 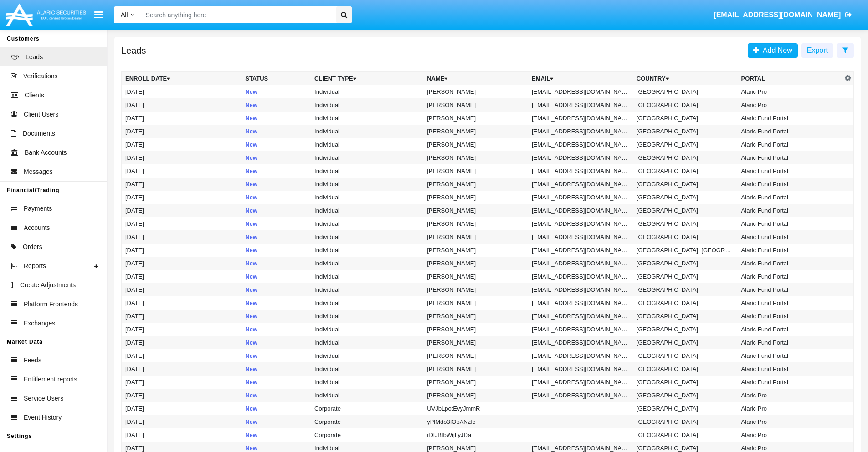 What do you see at coordinates (39, 172) in the screenshot?
I see `span: Messages` at bounding box center [39, 172].